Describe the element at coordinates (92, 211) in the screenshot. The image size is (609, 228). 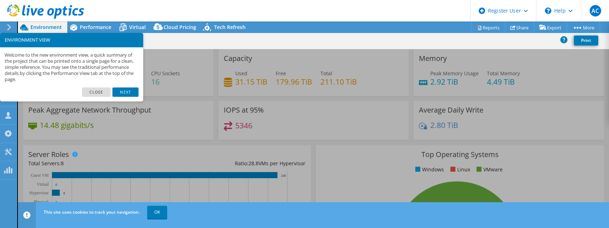
I see `span: This site uses cookies to track your navigation.` at that location.